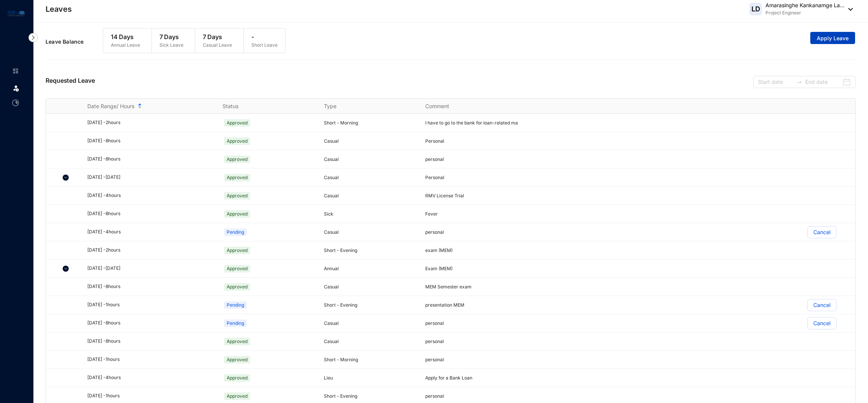 This screenshot has width=868, height=403. I want to click on img: time-attendance-unselected.8aad090b53826881fffb.svg, so click(16, 103).